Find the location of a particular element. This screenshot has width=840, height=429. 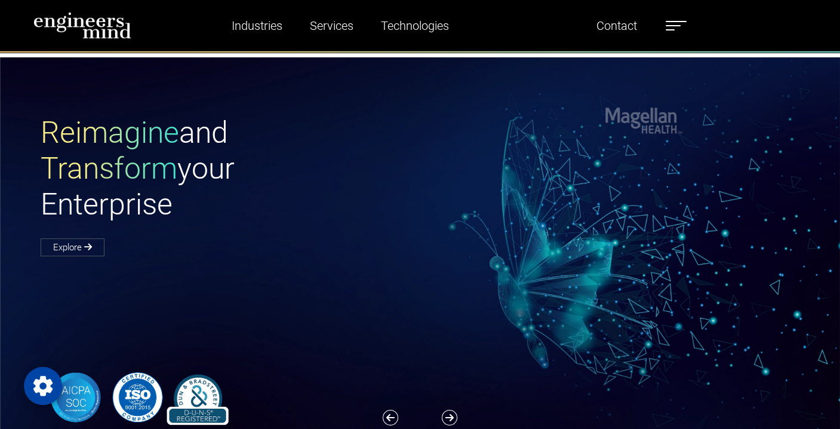

img: logo is located at coordinates (82, 25).